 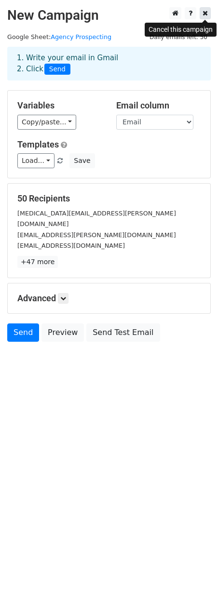 I want to click on a: Daily emails left: 50, so click(x=178, y=37).